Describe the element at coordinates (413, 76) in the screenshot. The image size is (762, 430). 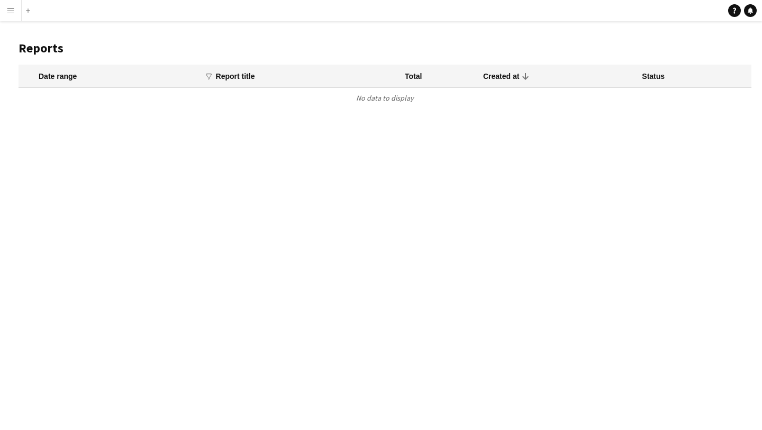
I see `div: Total` at that location.